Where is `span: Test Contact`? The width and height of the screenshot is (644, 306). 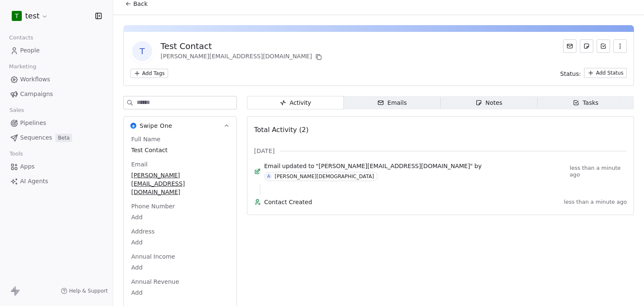 span: Test Contact is located at coordinates (180, 150).